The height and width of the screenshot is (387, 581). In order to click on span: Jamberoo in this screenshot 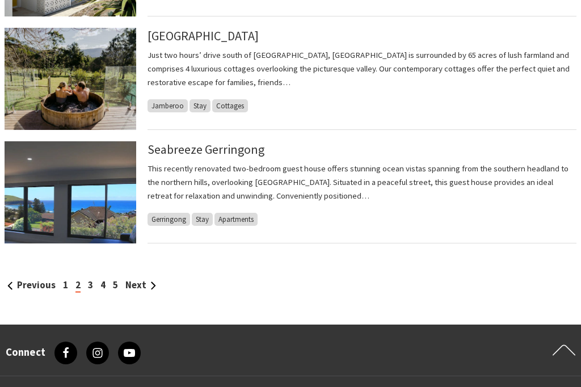, I will do `click(167, 106)`.